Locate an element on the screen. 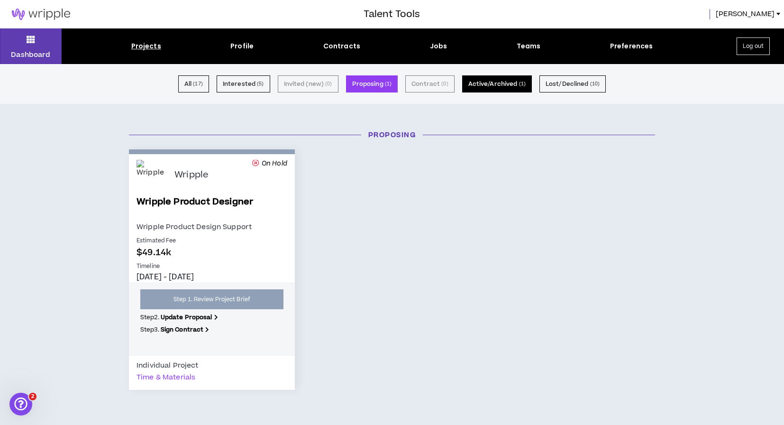 This screenshot has height=425, width=784. p: Estimated Fee is located at coordinates (212, 241).